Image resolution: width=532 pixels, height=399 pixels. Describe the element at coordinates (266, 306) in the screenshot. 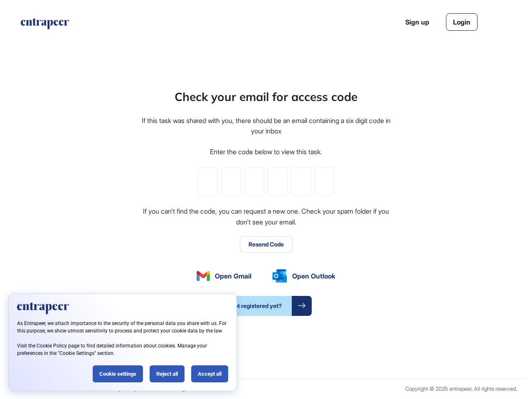

I see `a: Not registered yet?` at that location.